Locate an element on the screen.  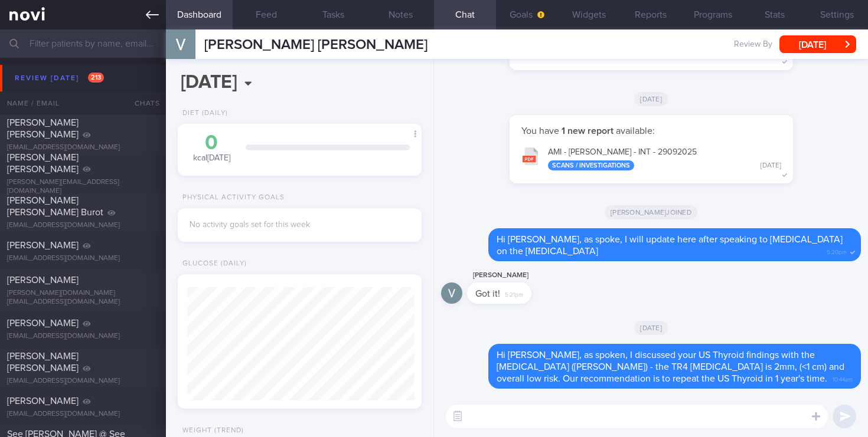
div: 0 is located at coordinates (211, 143).